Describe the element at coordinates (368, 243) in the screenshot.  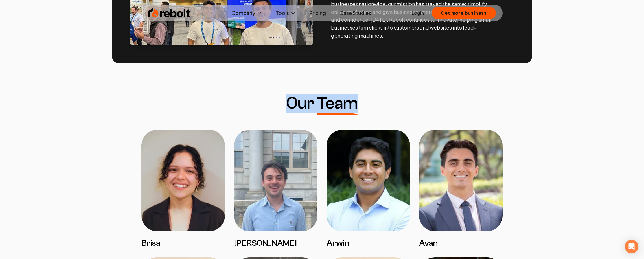
I see `h3: Arwin` at that location.